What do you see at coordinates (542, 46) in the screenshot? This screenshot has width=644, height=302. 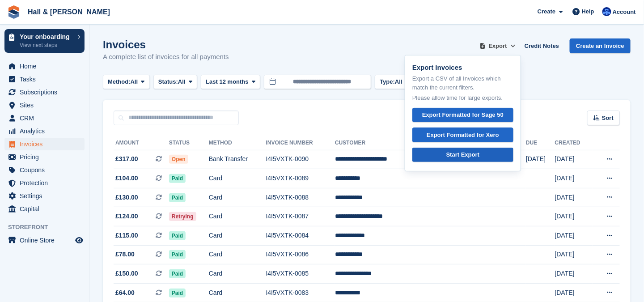 I see `a: Credit Notes` at bounding box center [542, 46].